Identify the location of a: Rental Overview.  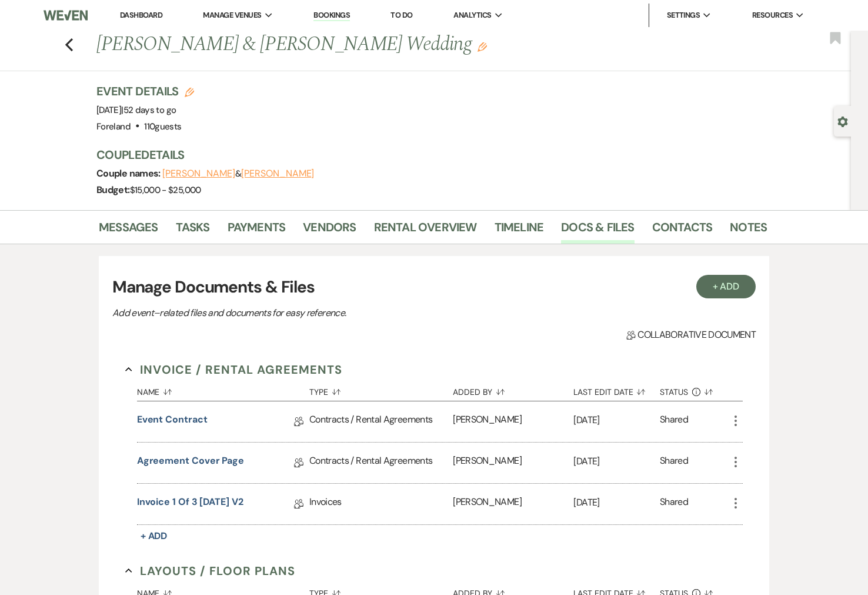
(425, 231).